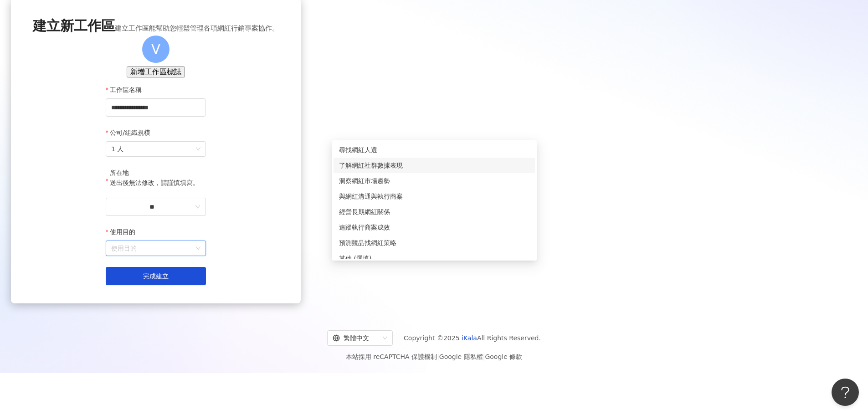  I want to click on label: 工作區名稱, so click(127, 90).